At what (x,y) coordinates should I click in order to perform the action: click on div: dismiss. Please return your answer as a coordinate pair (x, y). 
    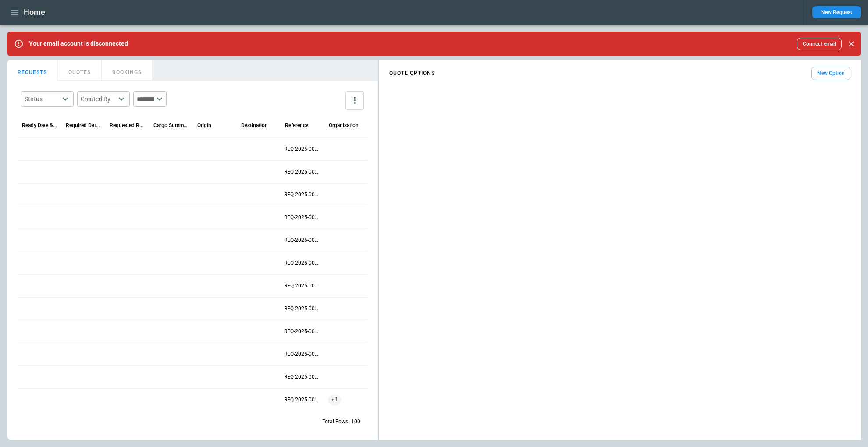
    Looking at the image, I should click on (851, 44).